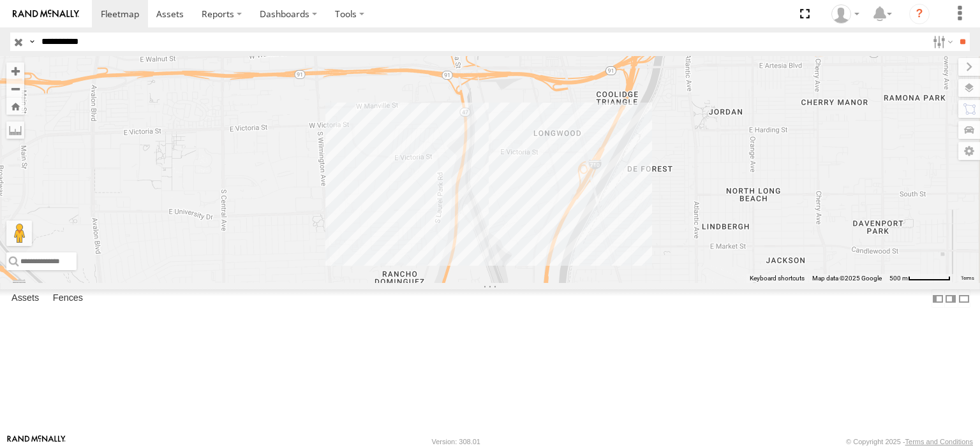  I want to click on label: Dock Summary Table to the Right, so click(951, 298).